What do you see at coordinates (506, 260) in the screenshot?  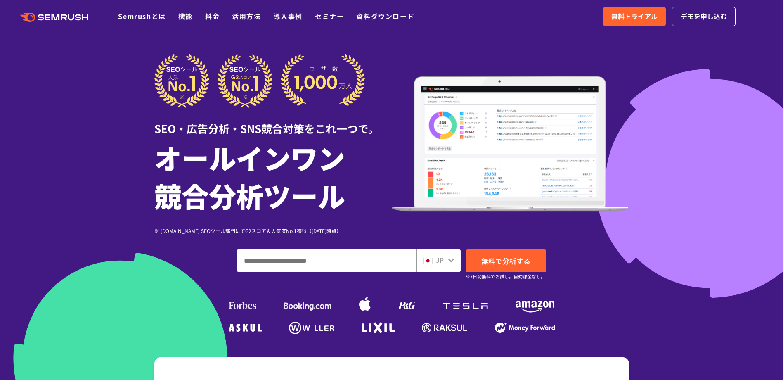 I see `span: 無料で分析する` at bounding box center [506, 260].